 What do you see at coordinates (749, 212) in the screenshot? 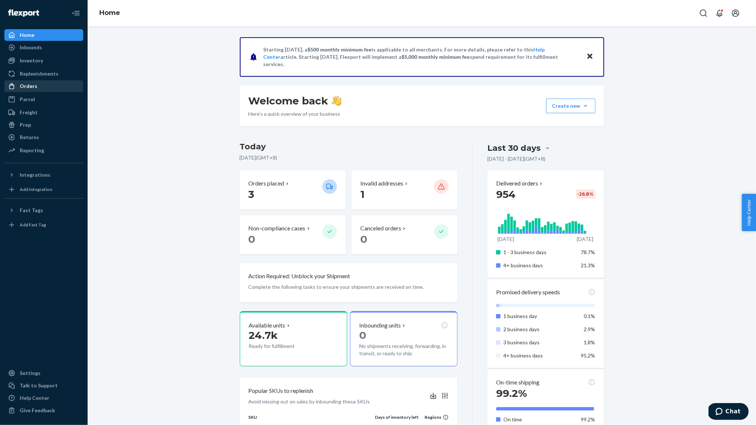
I see `span: Help Center` at bounding box center [749, 212].